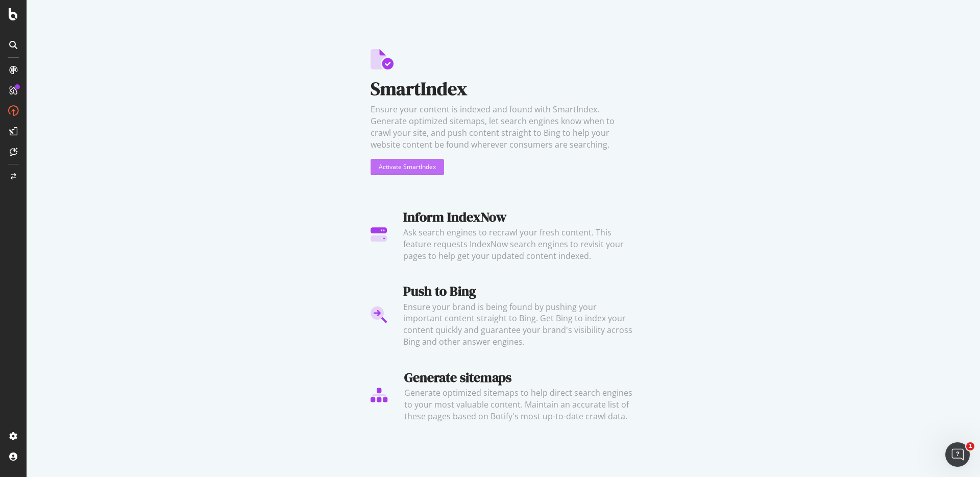 Image resolution: width=980 pixels, height=477 pixels. I want to click on img: Inform IndexNow, so click(379, 235).